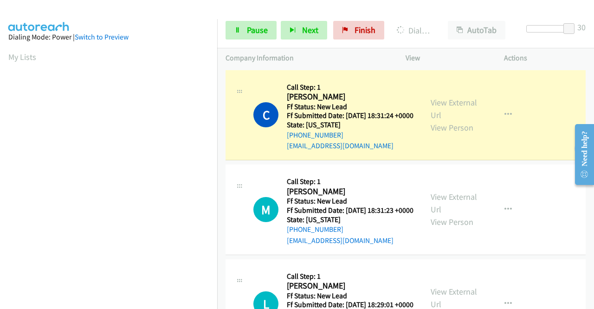 This screenshot has width=594, height=309. I want to click on div: 30, so click(581, 27).